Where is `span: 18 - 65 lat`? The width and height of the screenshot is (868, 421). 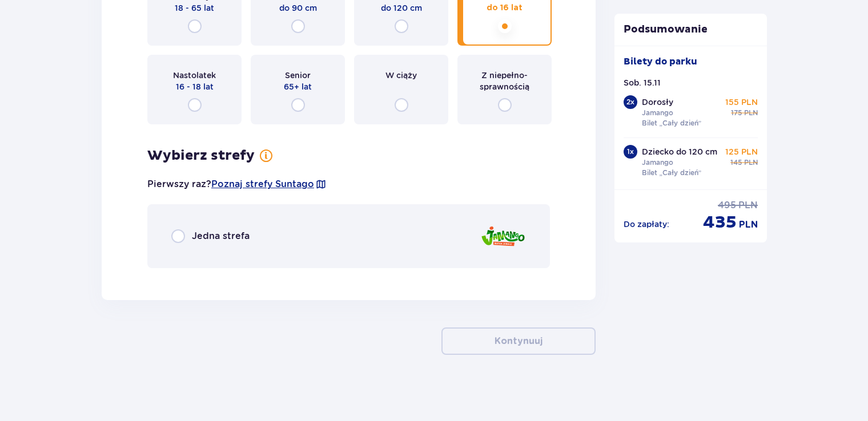 span: 18 - 65 lat is located at coordinates (194, 8).